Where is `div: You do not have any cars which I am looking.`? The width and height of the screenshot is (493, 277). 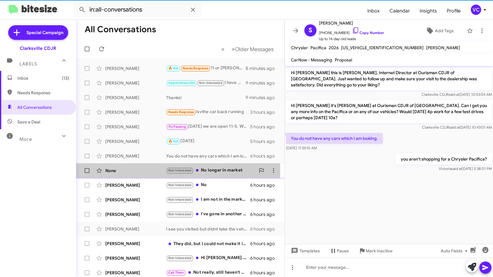
div: You do not have any cars which I am looking. is located at coordinates (208, 156).